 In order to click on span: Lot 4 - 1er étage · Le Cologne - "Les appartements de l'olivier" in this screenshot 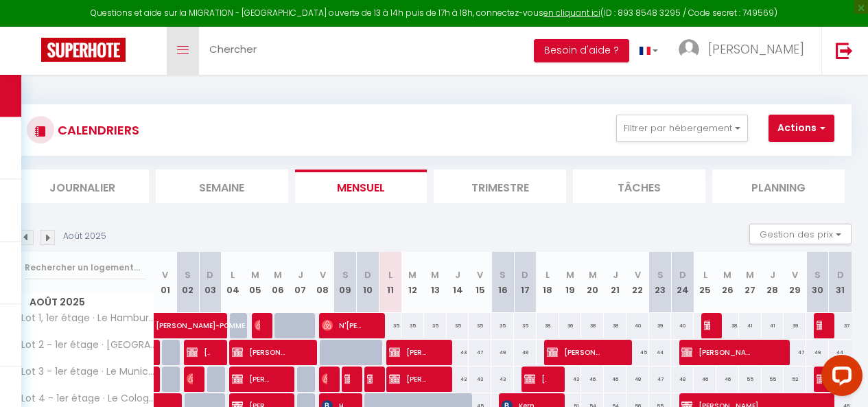, I will do `click(88, 399)`.